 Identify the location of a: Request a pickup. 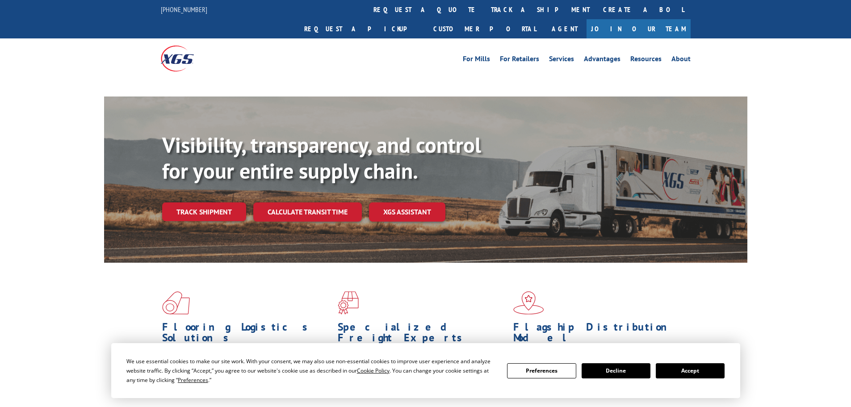
(362, 29).